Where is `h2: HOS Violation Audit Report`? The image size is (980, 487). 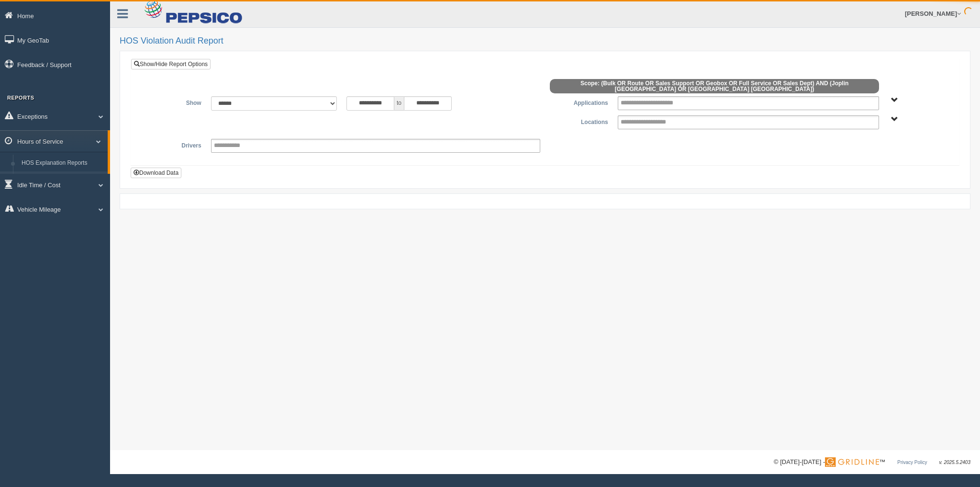 h2: HOS Violation Audit Report is located at coordinates (545, 41).